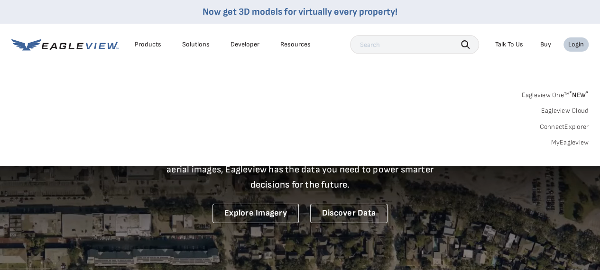 The height and width of the screenshot is (270, 600). What do you see at coordinates (295, 45) in the screenshot?
I see `div: Resources` at bounding box center [295, 45].